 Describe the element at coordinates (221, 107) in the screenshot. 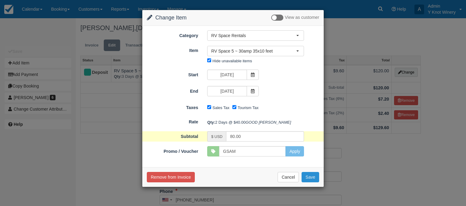

I see `label: Sales Tax` at that location.